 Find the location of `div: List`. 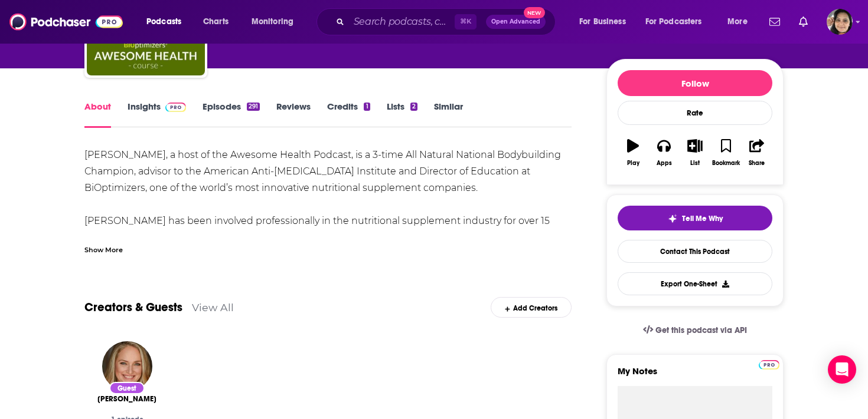

div: List is located at coordinates (695, 163).